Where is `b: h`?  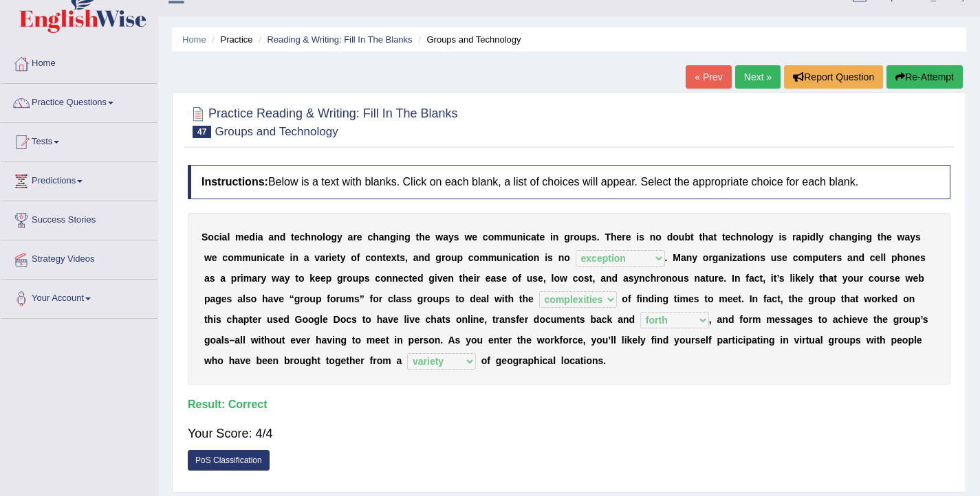
b: h is located at coordinates (883, 237).